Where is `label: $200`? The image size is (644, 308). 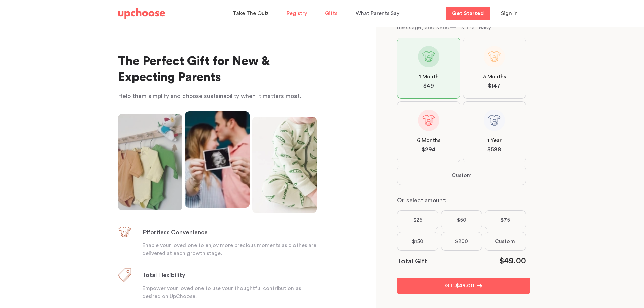
label: $200 is located at coordinates (462, 241).